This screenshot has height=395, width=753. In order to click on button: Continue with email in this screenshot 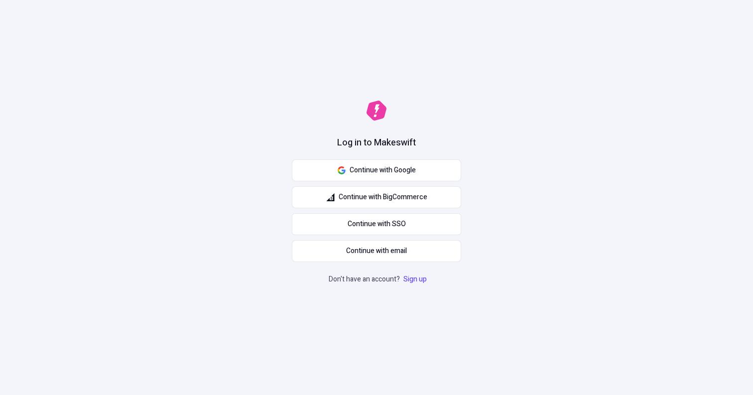, I will do `click(377, 251)`.